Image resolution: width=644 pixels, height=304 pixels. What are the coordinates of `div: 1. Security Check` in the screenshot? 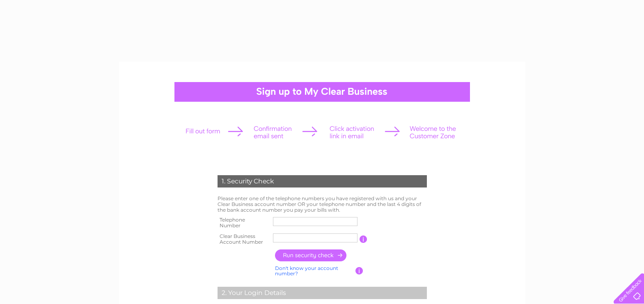 It's located at (323, 181).